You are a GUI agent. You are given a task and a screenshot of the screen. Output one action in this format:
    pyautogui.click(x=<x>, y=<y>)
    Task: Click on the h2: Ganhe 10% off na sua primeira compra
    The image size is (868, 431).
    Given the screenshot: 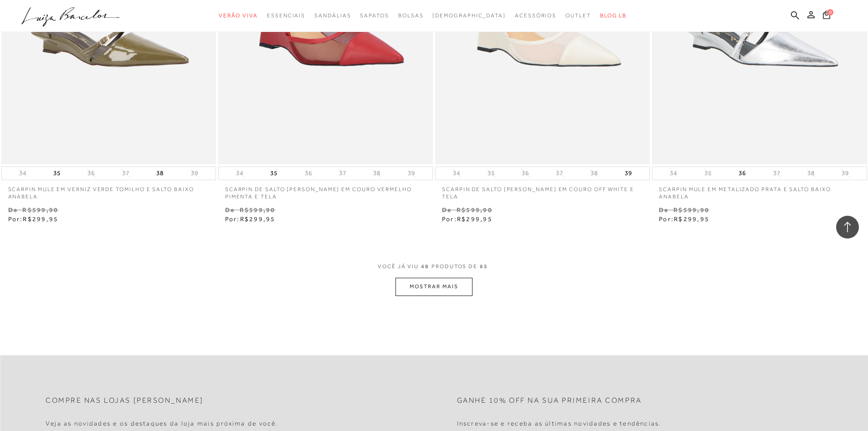 What is the action you would take?
    pyautogui.click(x=549, y=400)
    